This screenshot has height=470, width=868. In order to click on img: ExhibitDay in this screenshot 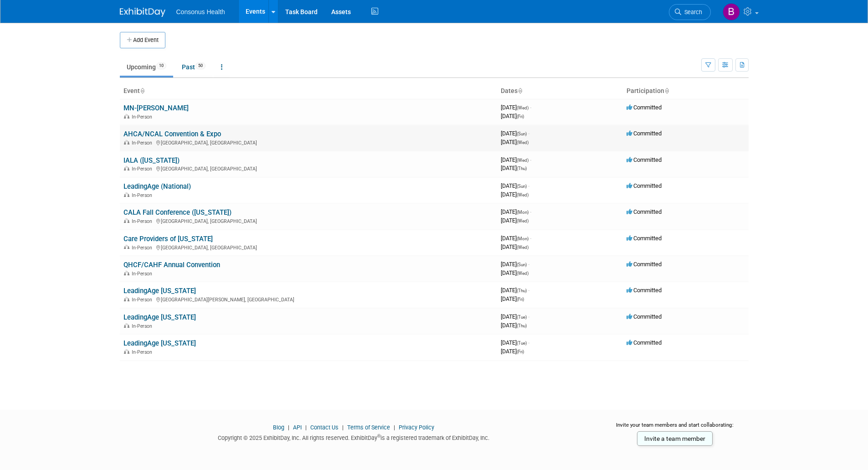, I will do `click(142, 12)`.